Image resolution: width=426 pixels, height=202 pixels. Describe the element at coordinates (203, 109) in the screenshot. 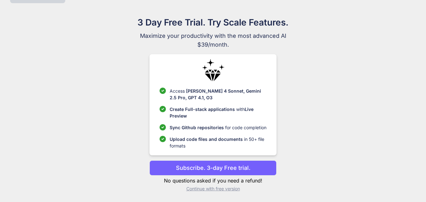

I see `span: Create Full-stack applications` at that location.